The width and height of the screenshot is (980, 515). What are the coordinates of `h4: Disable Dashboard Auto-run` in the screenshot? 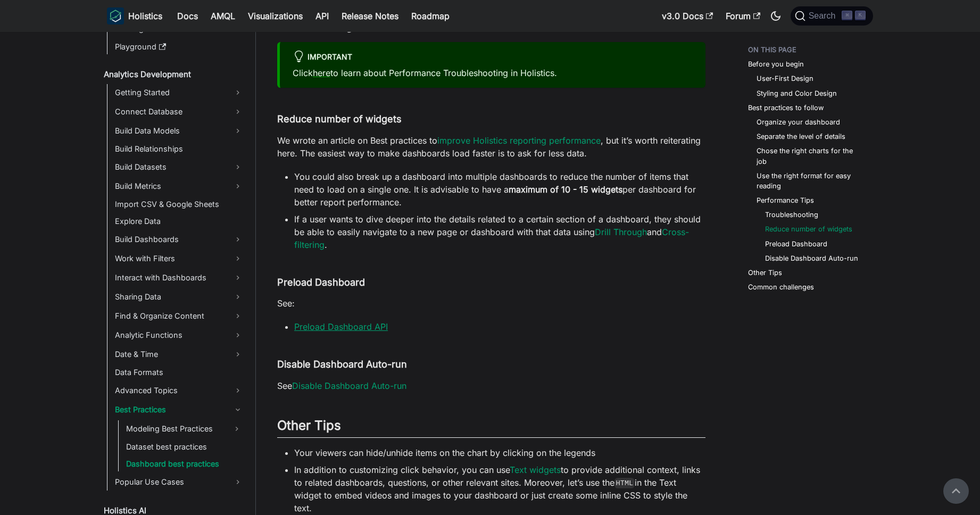 It's located at (491, 365).